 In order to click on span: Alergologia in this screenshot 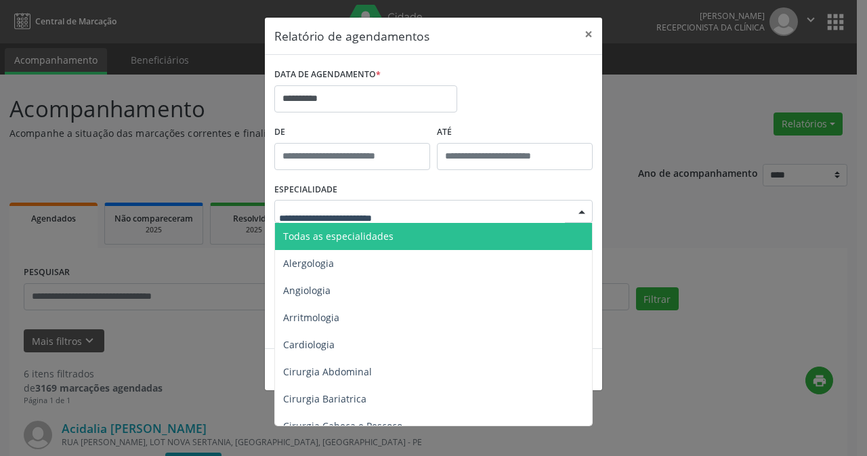, I will do `click(308, 263)`.